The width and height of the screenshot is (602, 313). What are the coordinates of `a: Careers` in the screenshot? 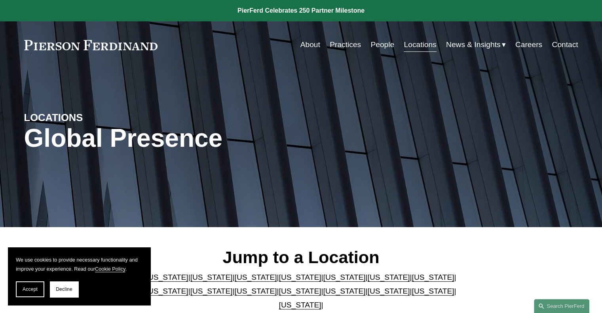 It's located at (529, 45).